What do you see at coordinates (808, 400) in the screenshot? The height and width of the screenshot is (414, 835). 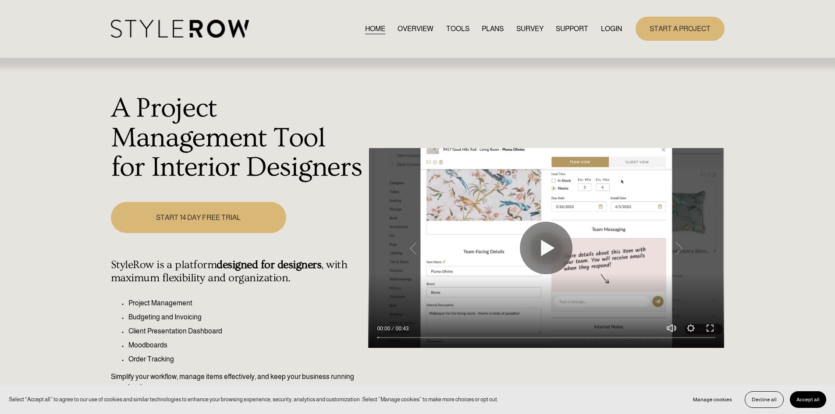 I see `span: Accept all` at bounding box center [808, 400].